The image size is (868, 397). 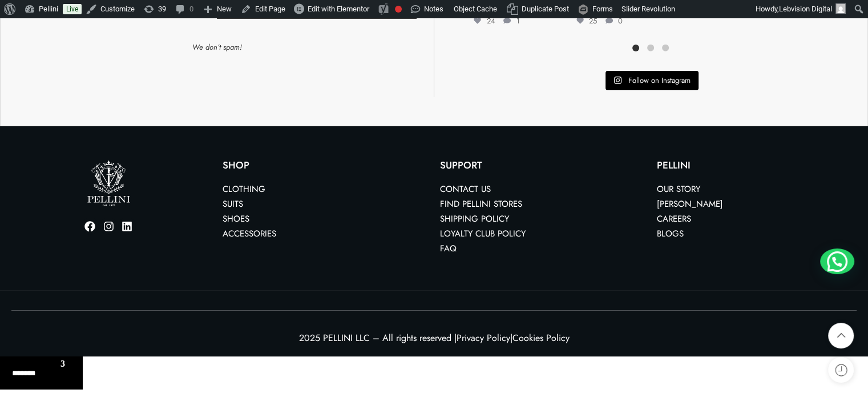 What do you see at coordinates (483, 337) in the screenshot?
I see `a: Privacy Policy` at bounding box center [483, 337].